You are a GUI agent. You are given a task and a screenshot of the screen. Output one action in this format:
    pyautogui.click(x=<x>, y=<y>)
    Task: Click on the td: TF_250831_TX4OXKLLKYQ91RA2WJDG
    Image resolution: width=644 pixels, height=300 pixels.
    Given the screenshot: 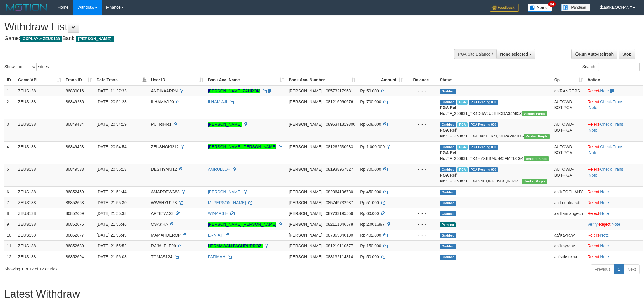 What is the action you would take?
    pyautogui.click(x=495, y=130)
    